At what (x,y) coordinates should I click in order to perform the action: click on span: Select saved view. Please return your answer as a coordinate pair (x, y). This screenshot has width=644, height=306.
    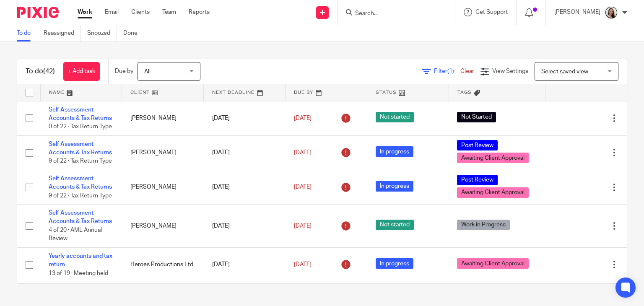
    Looking at the image, I should click on (565, 71).